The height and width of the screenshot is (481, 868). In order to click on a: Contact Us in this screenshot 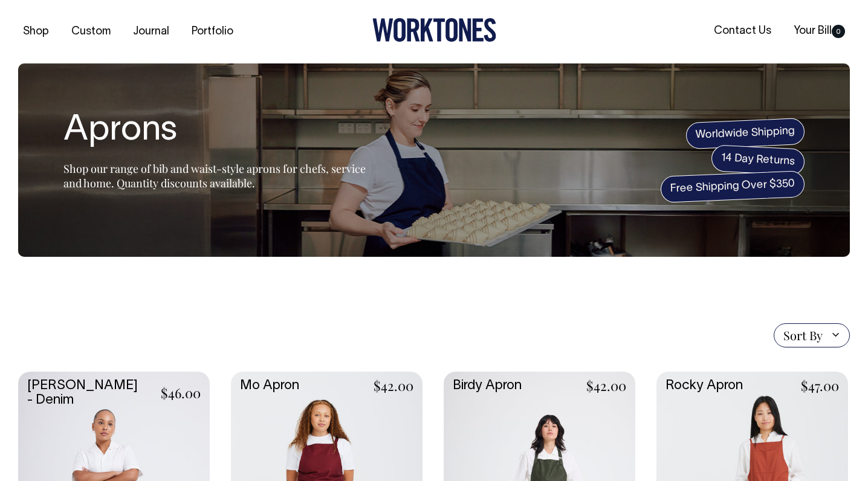, I will do `click(743, 31)`.